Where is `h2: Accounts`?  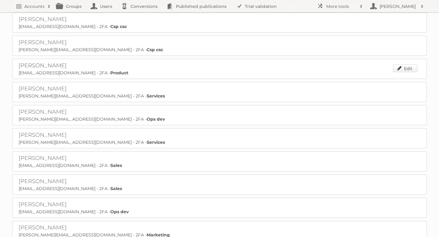 h2: Accounts is located at coordinates (34, 6).